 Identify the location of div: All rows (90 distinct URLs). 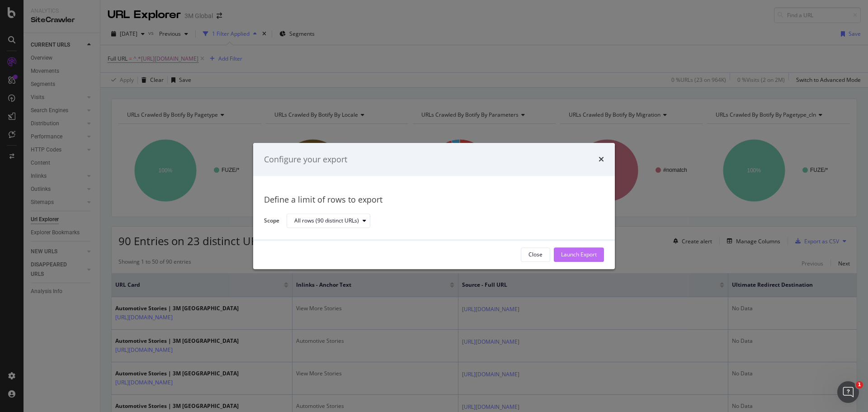
(327, 221).